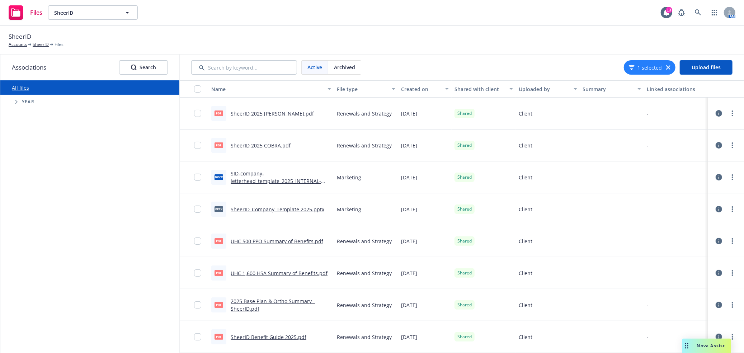 The image size is (744, 353). Describe the element at coordinates (279, 273) in the screenshot. I see `a: UHC 1,600 HSA Summary of Benefits.pdf` at that location.